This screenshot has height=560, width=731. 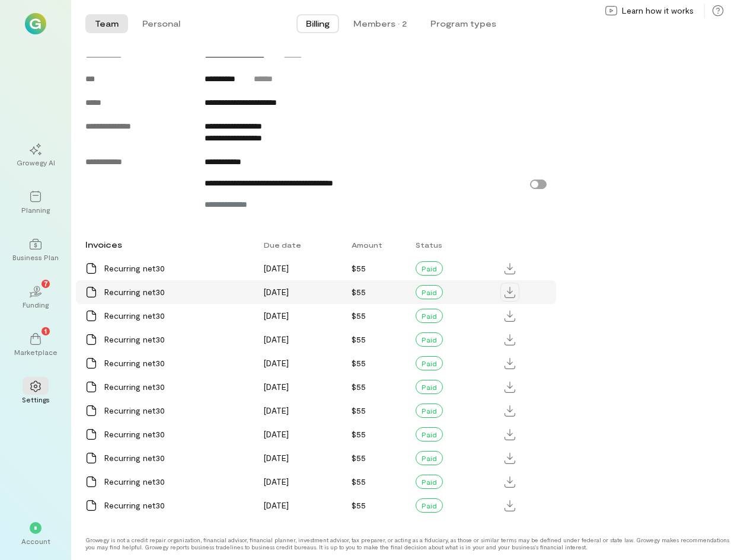 I want to click on div: Invoices, so click(x=167, y=245).